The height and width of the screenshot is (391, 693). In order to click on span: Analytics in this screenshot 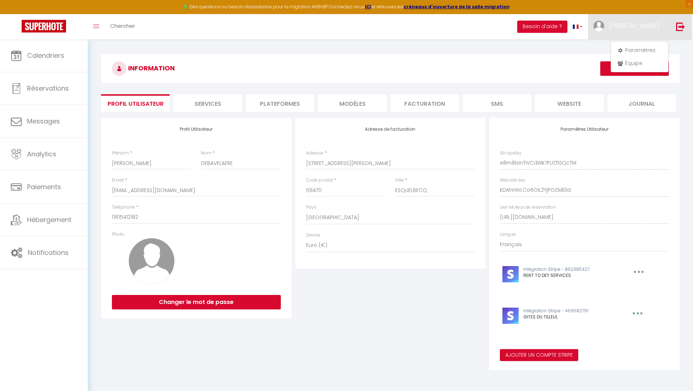, I will do `click(41, 154)`.